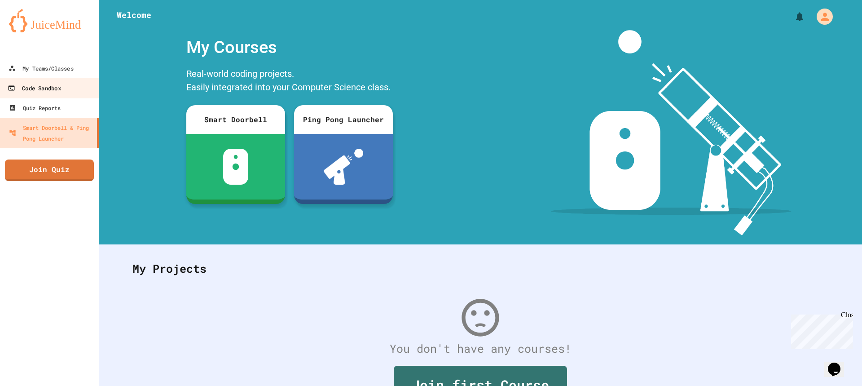  I want to click on div: Smart Doorbell, so click(236, 119).